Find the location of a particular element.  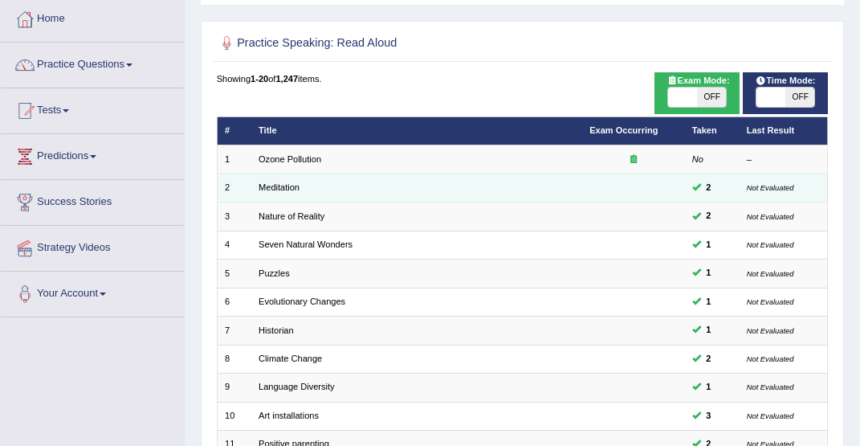

div: Showing of items. is located at coordinates (523, 79).